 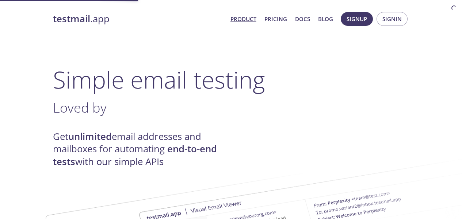 What do you see at coordinates (275, 19) in the screenshot?
I see `a: Pricing` at bounding box center [275, 19].